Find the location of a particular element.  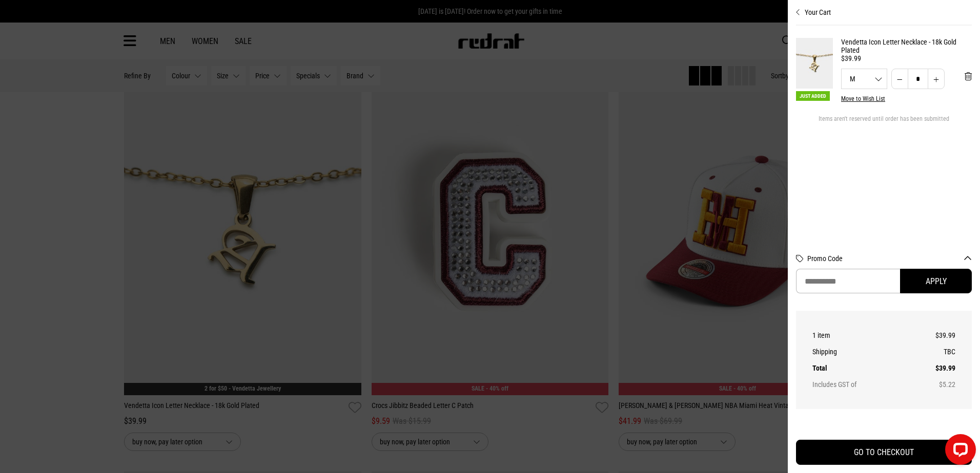

button: Decrease quantity is located at coordinates (900, 79).